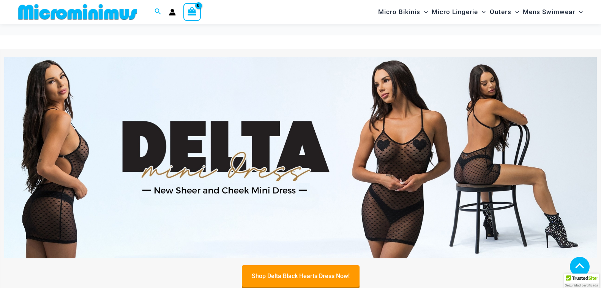  I want to click on span: Micro Lingerie, so click(455, 12).